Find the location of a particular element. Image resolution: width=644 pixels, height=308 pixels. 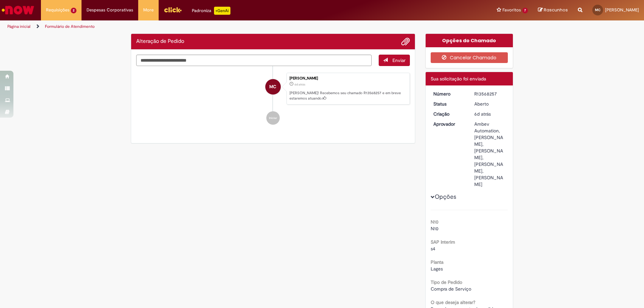

button: Cancelar Chamado is located at coordinates (469, 58).